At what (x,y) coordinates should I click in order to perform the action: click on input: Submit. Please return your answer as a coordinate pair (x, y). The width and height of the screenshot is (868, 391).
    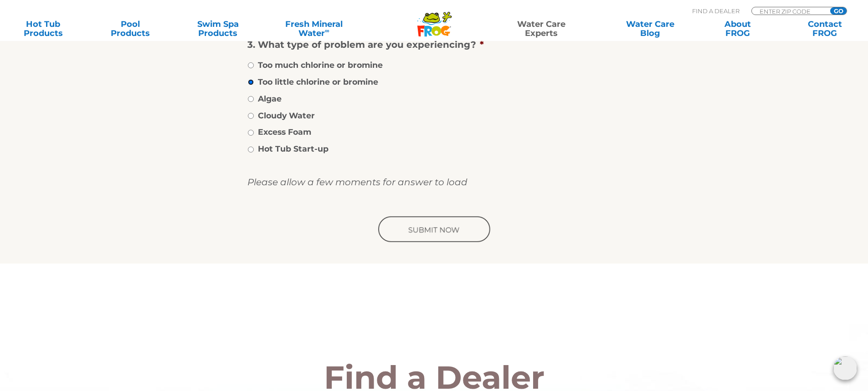
    Looking at the image, I should click on (434, 230).